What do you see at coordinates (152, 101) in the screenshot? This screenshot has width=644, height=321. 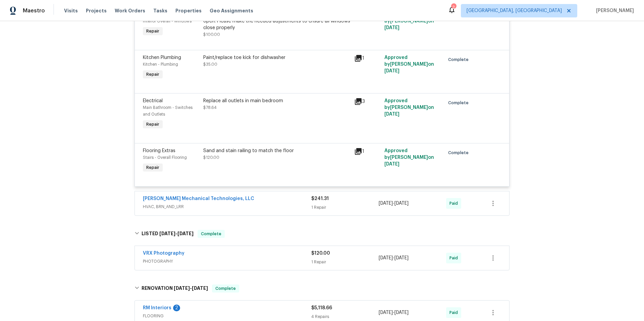 I see `span: Electrical` at bounding box center [152, 101].